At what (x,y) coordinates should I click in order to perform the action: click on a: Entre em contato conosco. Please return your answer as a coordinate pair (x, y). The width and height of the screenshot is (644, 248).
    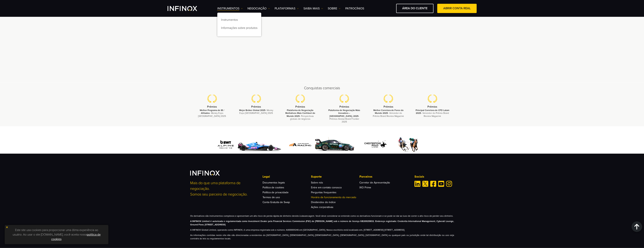
    Looking at the image, I should click on (326, 187).